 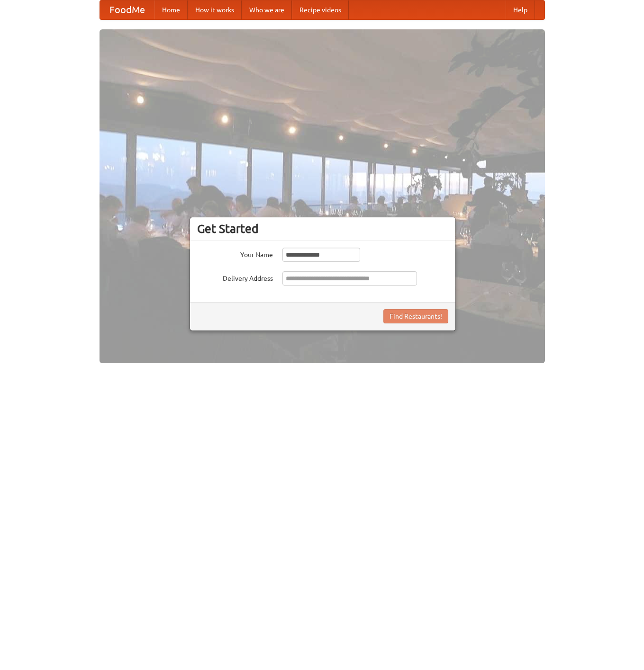 I want to click on label: Delivery Address, so click(x=235, y=277).